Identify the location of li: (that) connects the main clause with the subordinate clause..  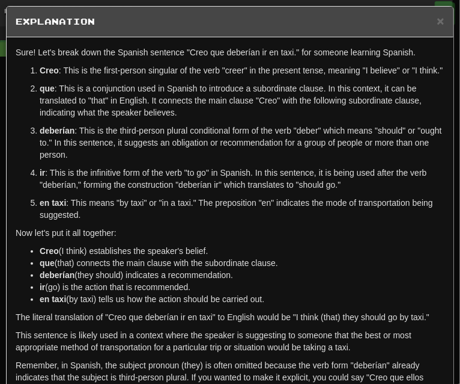
(242, 263).